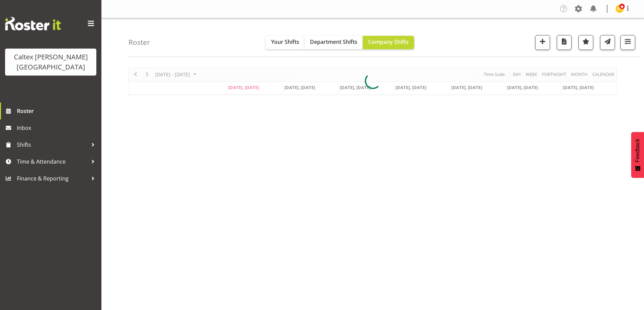 The width and height of the screenshot is (644, 310). What do you see at coordinates (52, 162) in the screenshot?
I see `span: Time & Attendance` at bounding box center [52, 162].